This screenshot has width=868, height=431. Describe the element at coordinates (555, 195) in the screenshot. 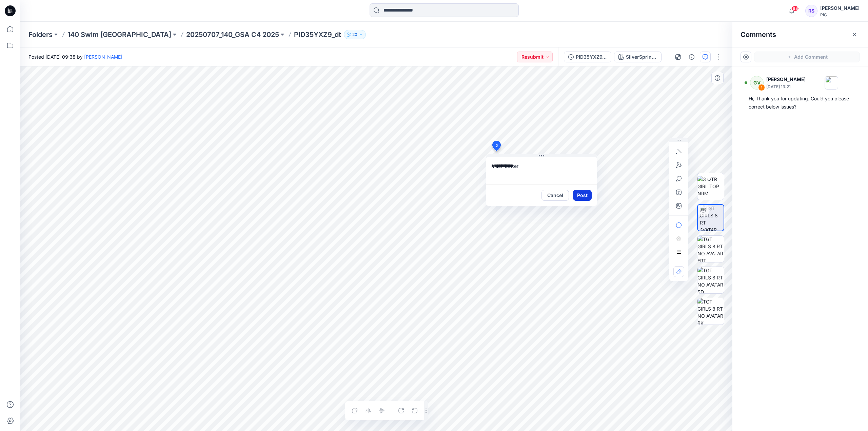

I see `button: Cancel` at that location.